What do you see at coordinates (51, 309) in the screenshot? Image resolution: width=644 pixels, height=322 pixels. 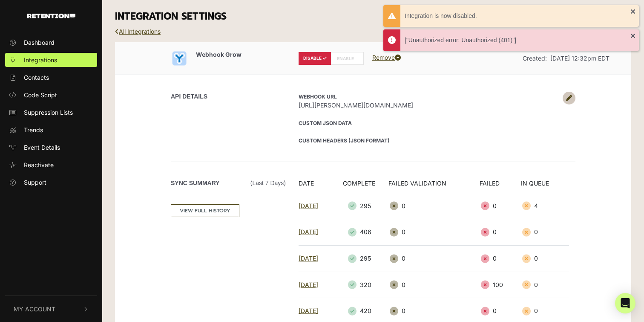 I see `button: My Account` at bounding box center [51, 309].